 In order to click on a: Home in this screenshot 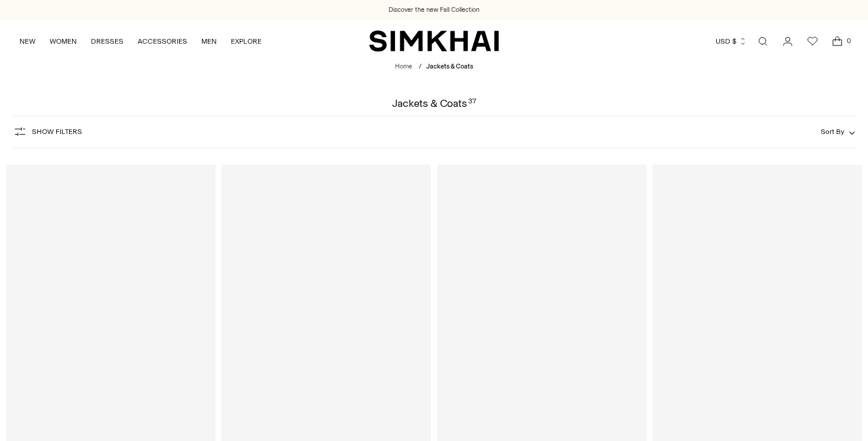, I will do `click(403, 66)`.